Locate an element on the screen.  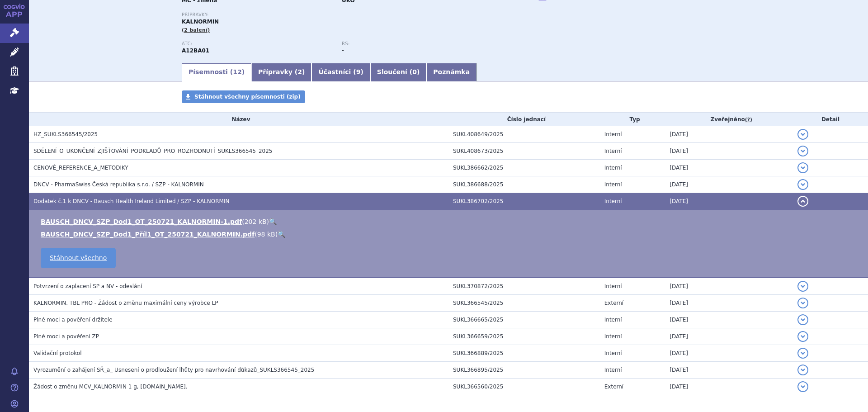
td: SUKL386702/2025 is located at coordinates (524, 201).